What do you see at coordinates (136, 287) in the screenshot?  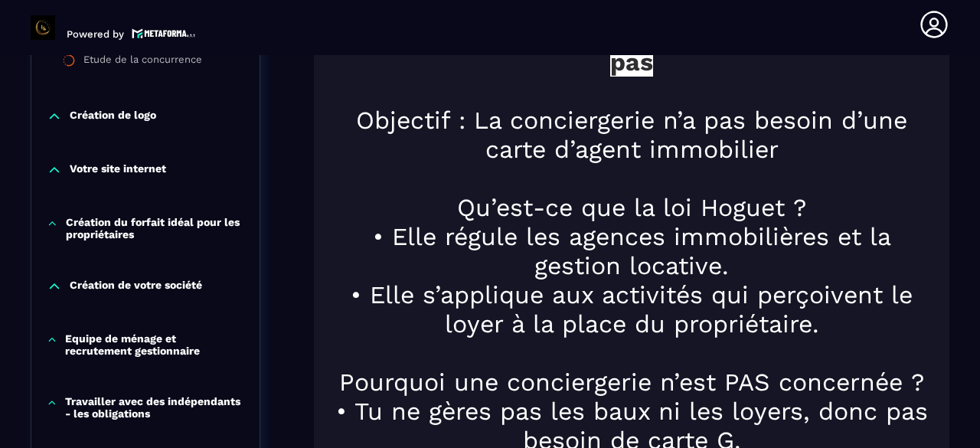 I see `p: Création de votre société` at bounding box center [136, 287].